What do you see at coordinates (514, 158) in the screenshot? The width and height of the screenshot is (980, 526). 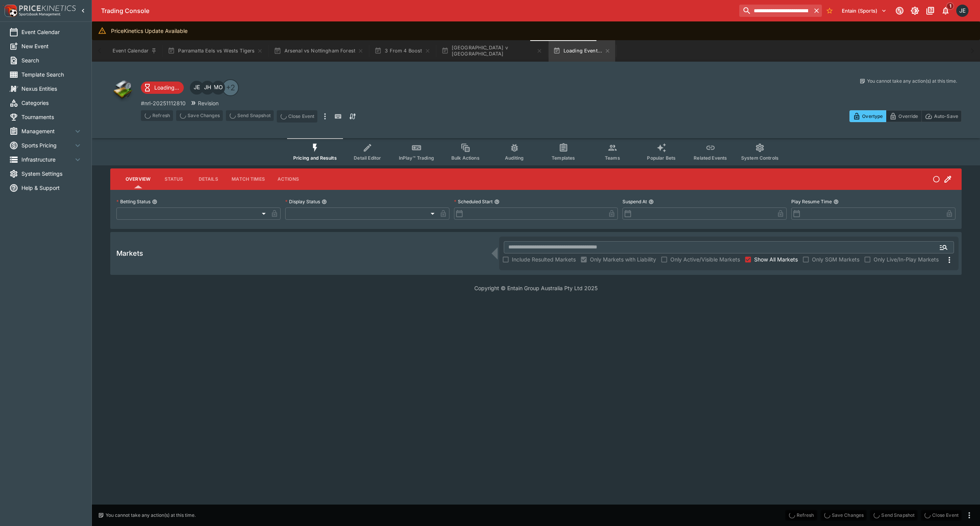 I see `span: Auditing` at bounding box center [514, 158].